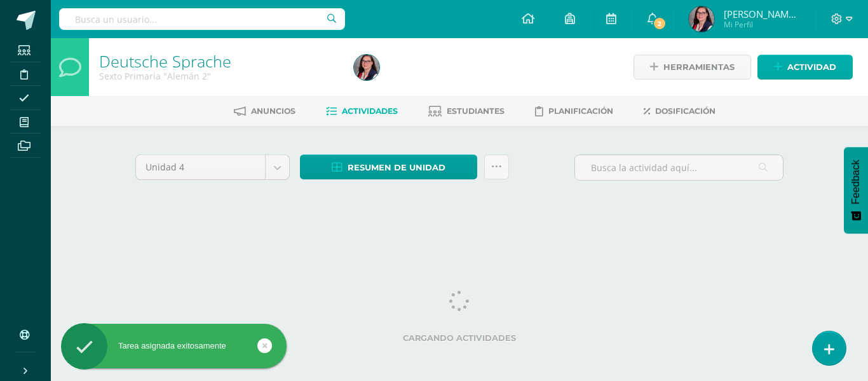 The image size is (868, 381). What do you see at coordinates (574, 112) in the screenshot?
I see `a: Planificación` at bounding box center [574, 112].